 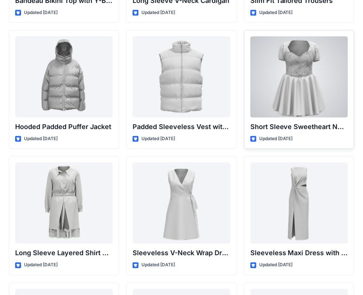 I want to click on a: Short Sleeve Sweetheart Neckline Mini Dress with Textured Bodice, so click(x=299, y=77).